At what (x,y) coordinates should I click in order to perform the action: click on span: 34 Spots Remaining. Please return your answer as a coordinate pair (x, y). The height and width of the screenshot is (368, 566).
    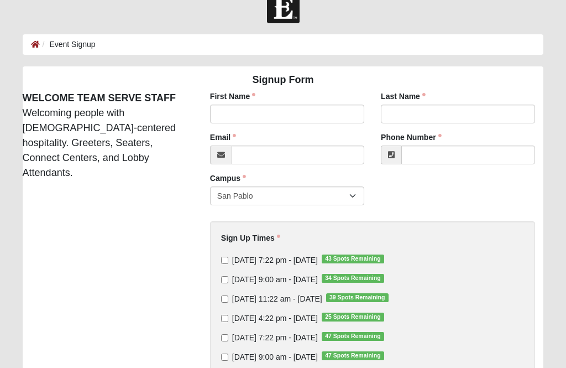
    Looking at the image, I should click on (353, 279).